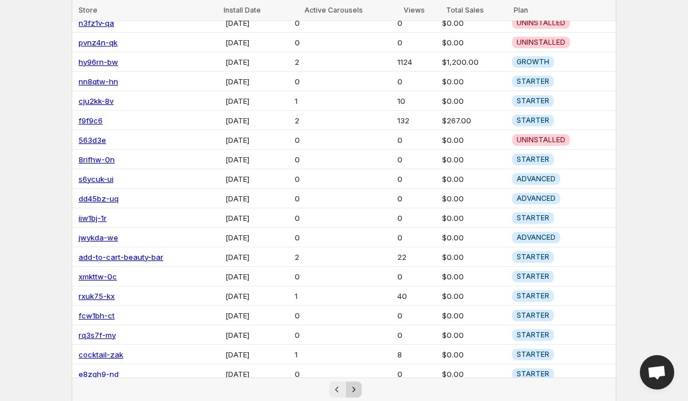  I want to click on a: fcw1bh-ct, so click(96, 315).